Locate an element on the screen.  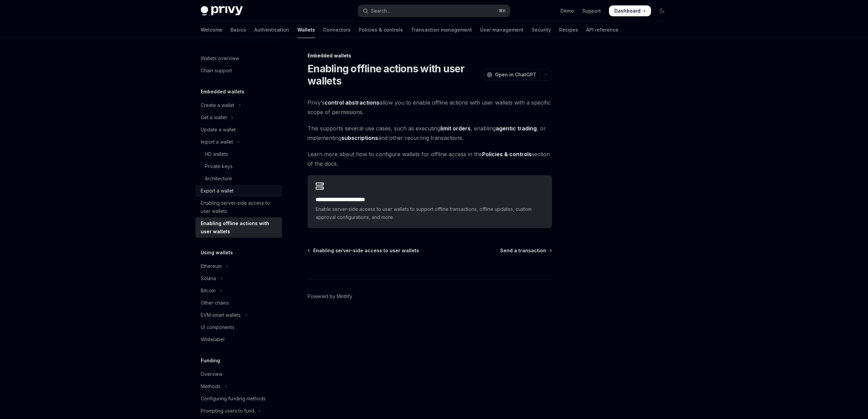
h1: Enabling offline actions with user wallets is located at coordinates (394, 75).